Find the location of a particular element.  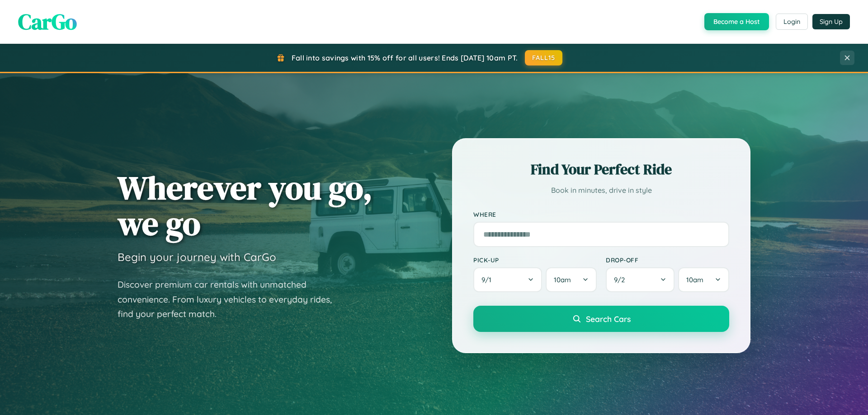

button: Search Cars is located at coordinates (602, 319).